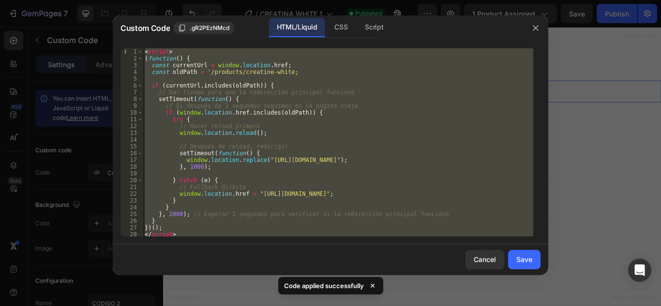 The height and width of the screenshot is (306, 661). What do you see at coordinates (215, 207) in the screenshot?
I see `span: inspired by CRO experts` at bounding box center [215, 207].